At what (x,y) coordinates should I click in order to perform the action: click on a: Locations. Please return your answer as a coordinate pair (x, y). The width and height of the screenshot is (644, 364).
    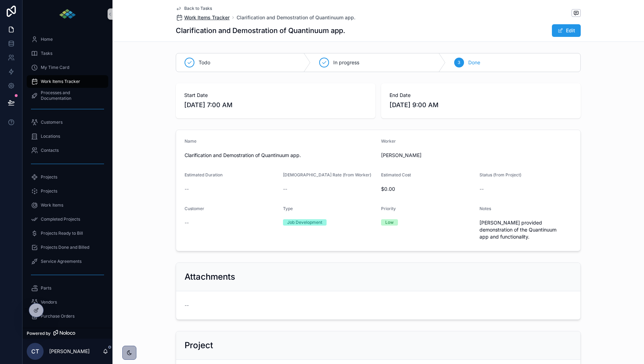
    Looking at the image, I should click on (67, 136).